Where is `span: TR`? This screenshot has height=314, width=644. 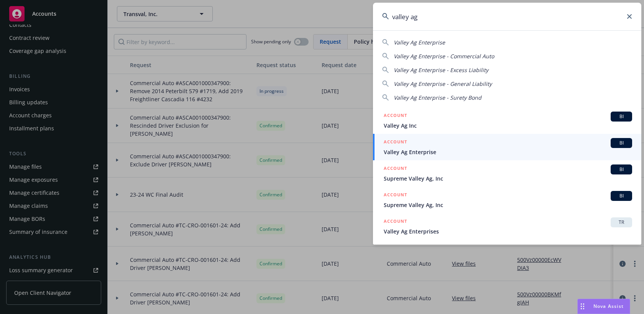
span: TR is located at coordinates (621, 223).